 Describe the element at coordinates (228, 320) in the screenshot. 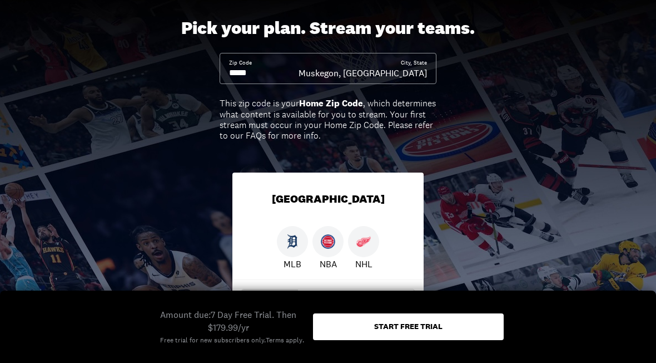

I see `div: Amount due: 7 Day Free Trial. Then $179.99/yr` at that location.